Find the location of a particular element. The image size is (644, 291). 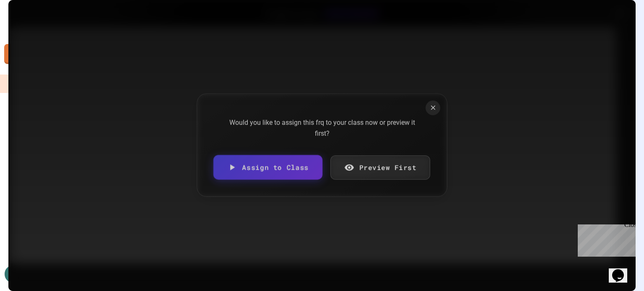

a: Assign to Class is located at coordinates (268, 167).